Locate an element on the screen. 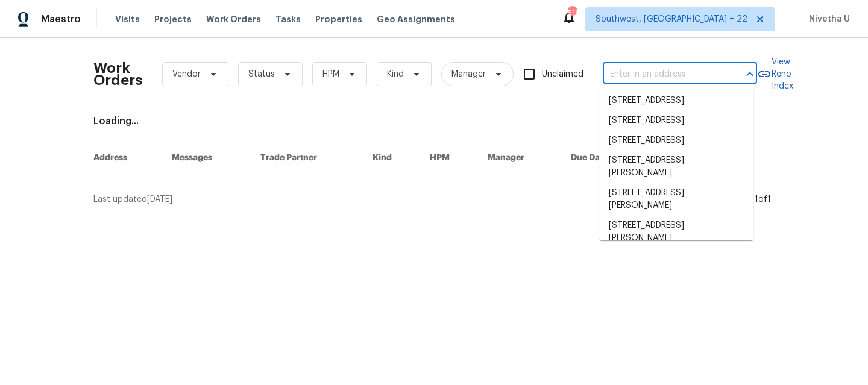 The image size is (868, 385). span: Work Orders is located at coordinates (233, 20).